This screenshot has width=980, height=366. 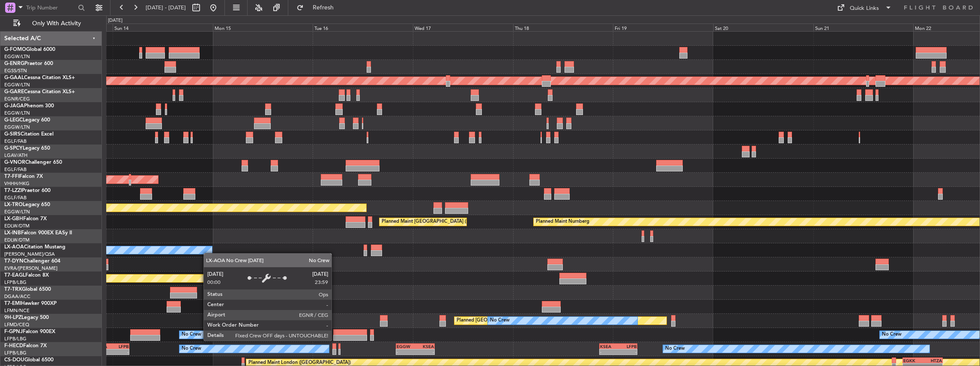 I want to click on div: EGKK, so click(x=913, y=360).